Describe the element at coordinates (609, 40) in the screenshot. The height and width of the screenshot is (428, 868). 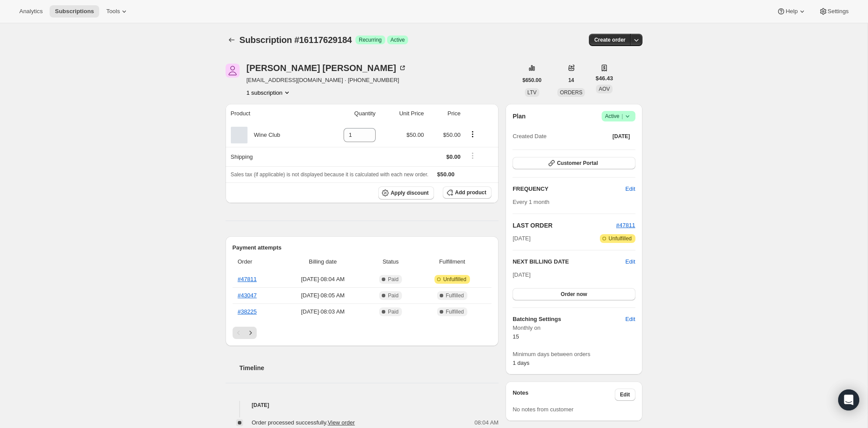
I see `span: Create order` at that location.